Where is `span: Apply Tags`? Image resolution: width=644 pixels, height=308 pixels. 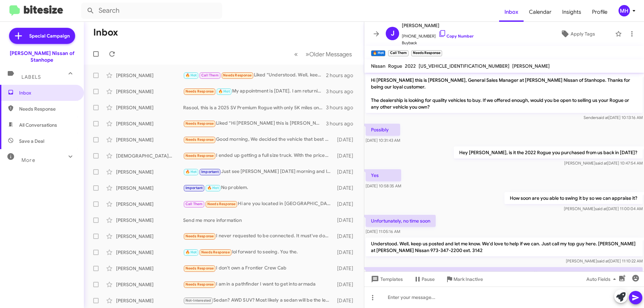 span: Apply Tags is located at coordinates (582, 33).